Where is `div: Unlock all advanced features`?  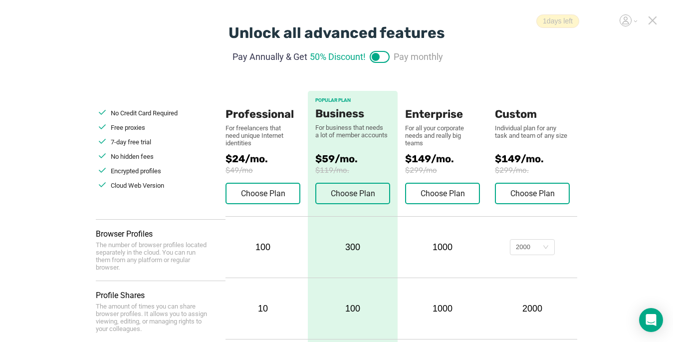
div: Unlock all advanced features is located at coordinates (337, 33).